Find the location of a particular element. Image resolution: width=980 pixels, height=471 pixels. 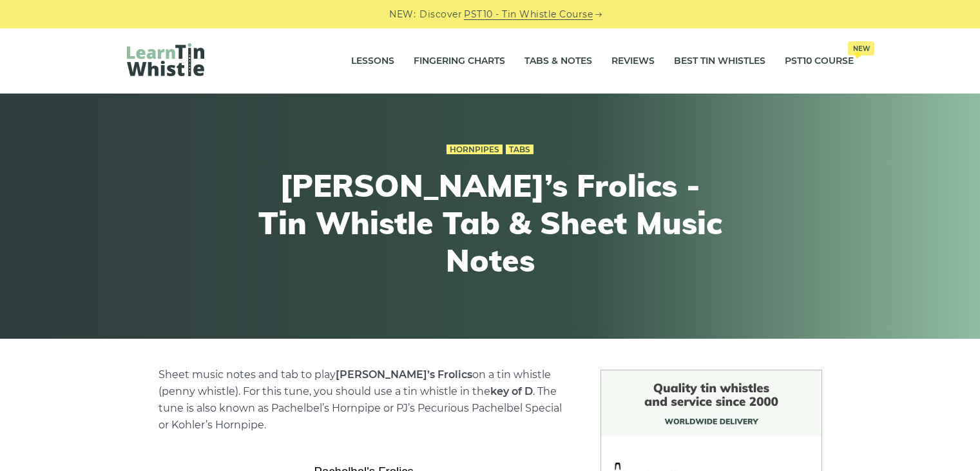

a: Tabs is located at coordinates (519, 149).